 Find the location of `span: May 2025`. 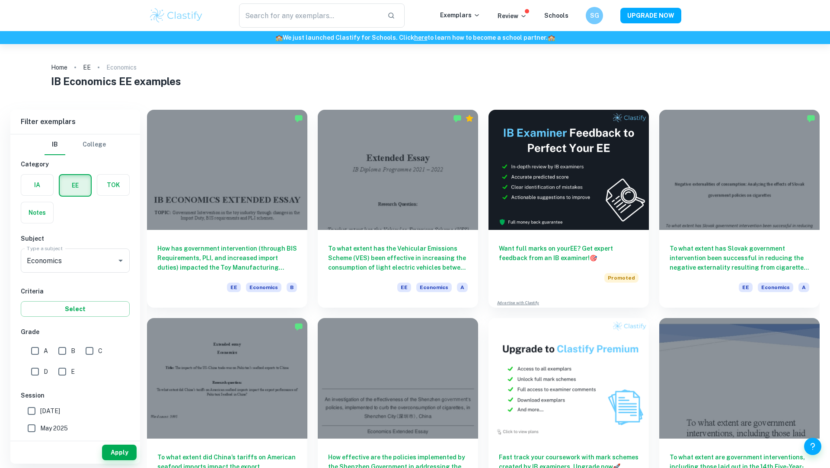

span: May 2025 is located at coordinates (54, 428).